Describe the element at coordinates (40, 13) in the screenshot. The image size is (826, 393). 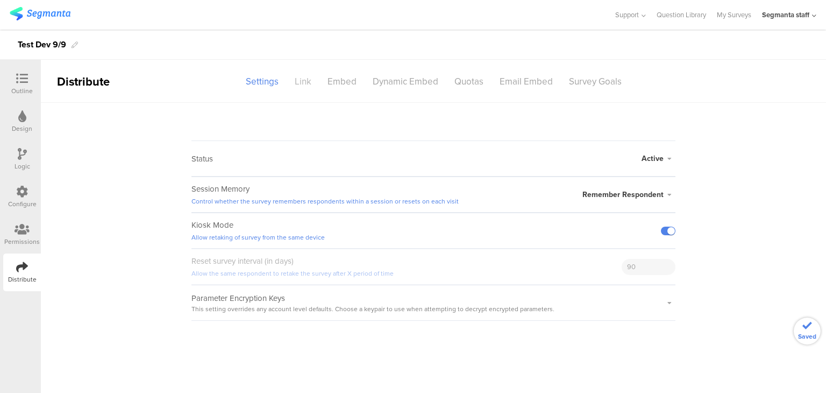
I see `img: segmanta logo` at that location.